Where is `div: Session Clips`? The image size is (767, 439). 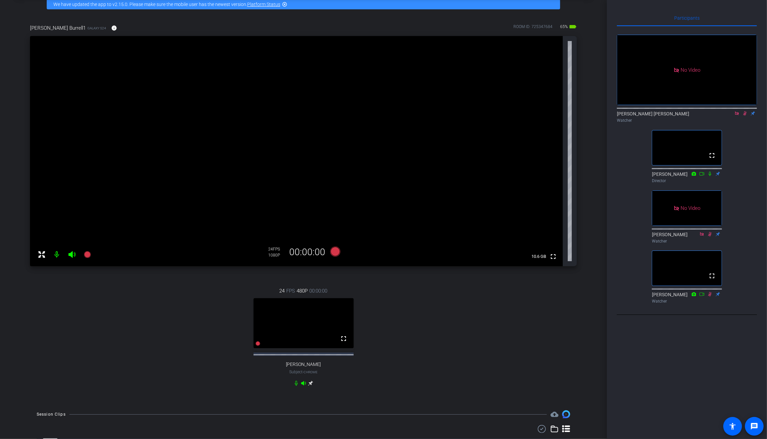 div: Session Clips is located at coordinates (51, 414).